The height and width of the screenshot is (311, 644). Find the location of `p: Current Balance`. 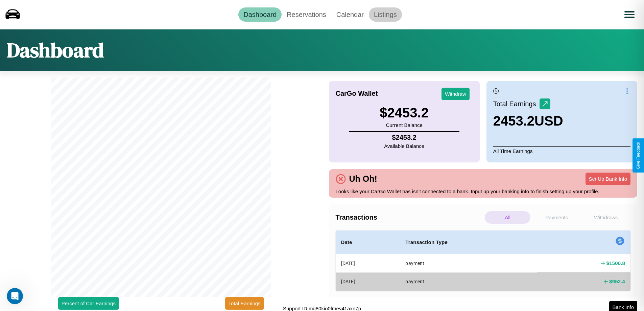

p: Current Balance is located at coordinates (404, 125).